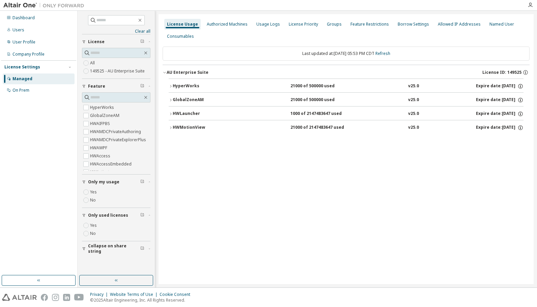 The height and width of the screenshot is (307, 537). Describe the element at coordinates (101, 124) in the screenshot. I see `label: HWAIFPBS` at that location.